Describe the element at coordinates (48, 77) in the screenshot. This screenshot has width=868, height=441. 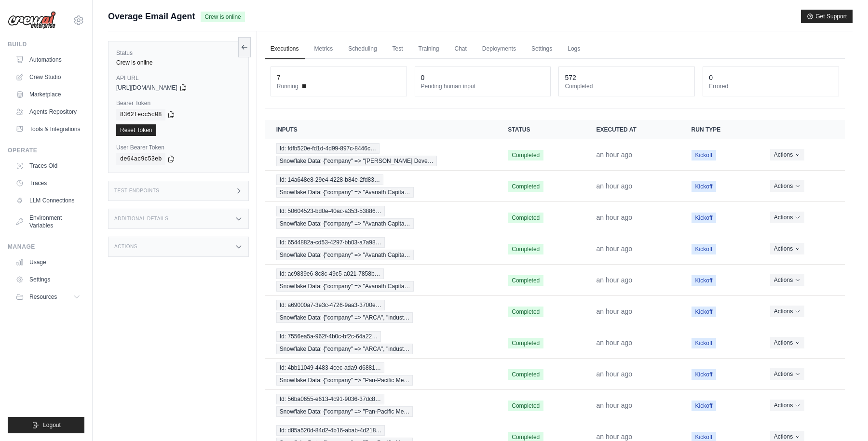
I see `a: Crew Studio` at that location.